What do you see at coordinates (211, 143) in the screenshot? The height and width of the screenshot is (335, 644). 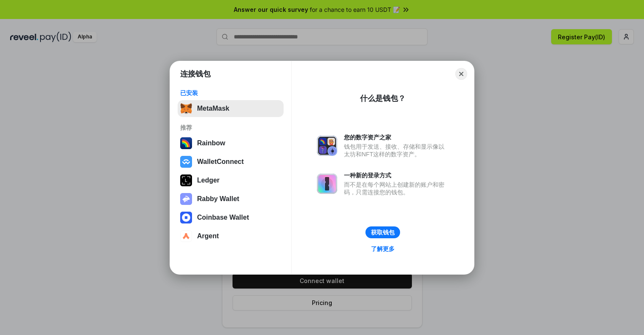 I see `div: Rainbow` at bounding box center [211, 143].